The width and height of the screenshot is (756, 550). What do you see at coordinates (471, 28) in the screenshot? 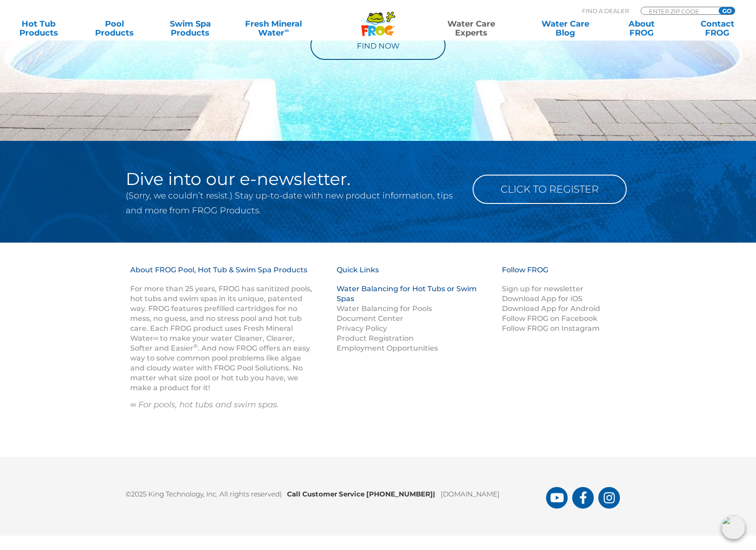
I see `a: Water CareExperts` at bounding box center [471, 28].